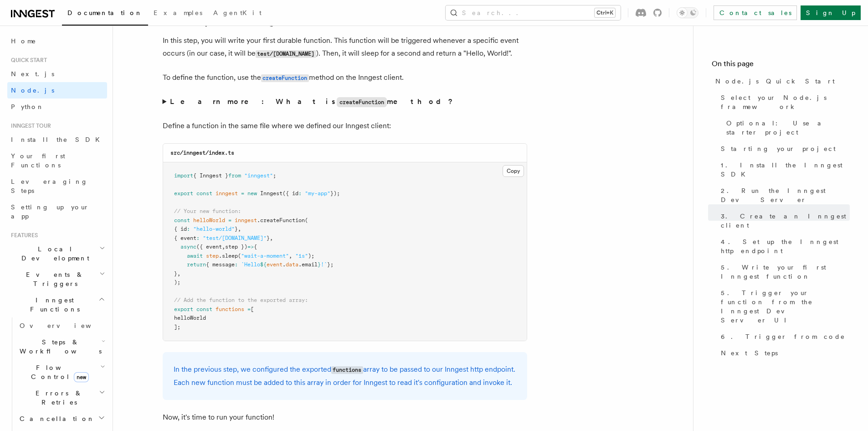 This screenshot has height=431, width=868. What do you see at coordinates (183, 176) in the screenshot?
I see `span: import` at bounding box center [183, 176].